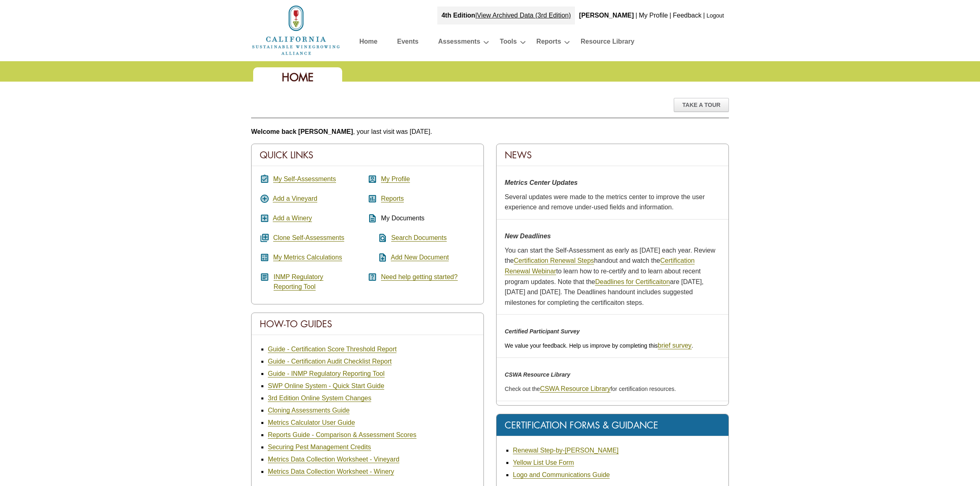 The width and height of the screenshot is (980, 486). I want to click on a: My Metrics Calculations, so click(307, 257).